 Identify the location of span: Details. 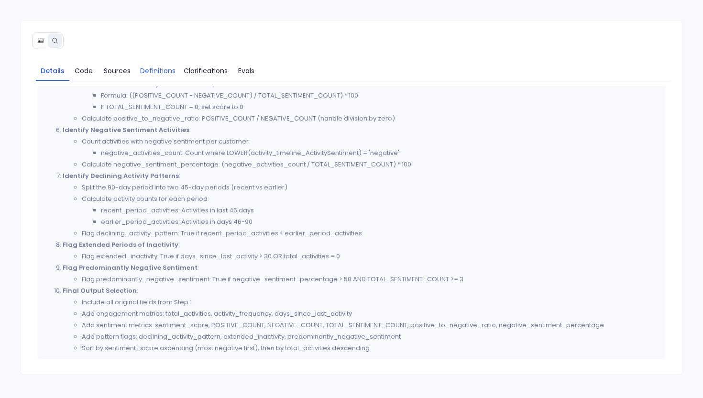
(53, 71).